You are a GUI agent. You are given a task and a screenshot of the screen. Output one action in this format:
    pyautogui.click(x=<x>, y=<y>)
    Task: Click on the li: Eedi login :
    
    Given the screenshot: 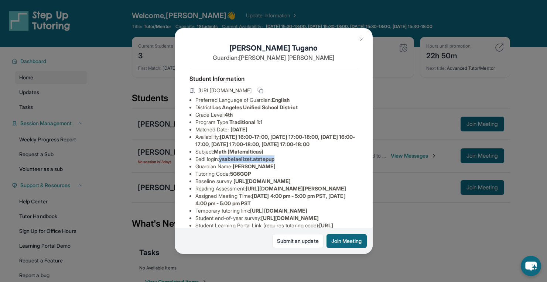 What is the action you would take?
    pyautogui.click(x=277, y=159)
    